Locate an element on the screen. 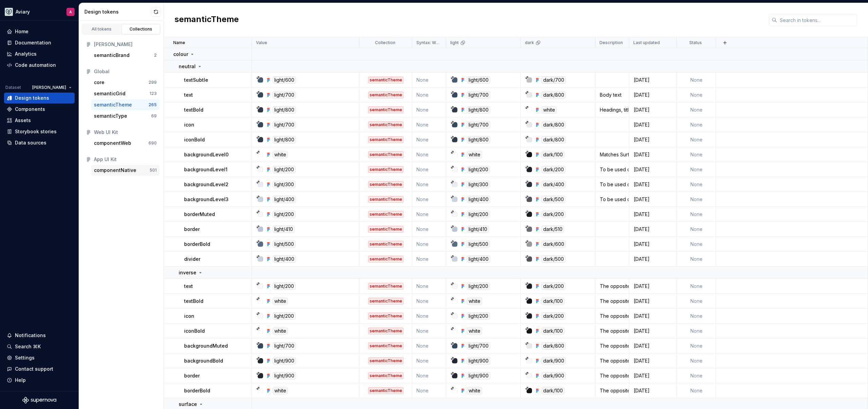  div: componentNative is located at coordinates (115, 170).